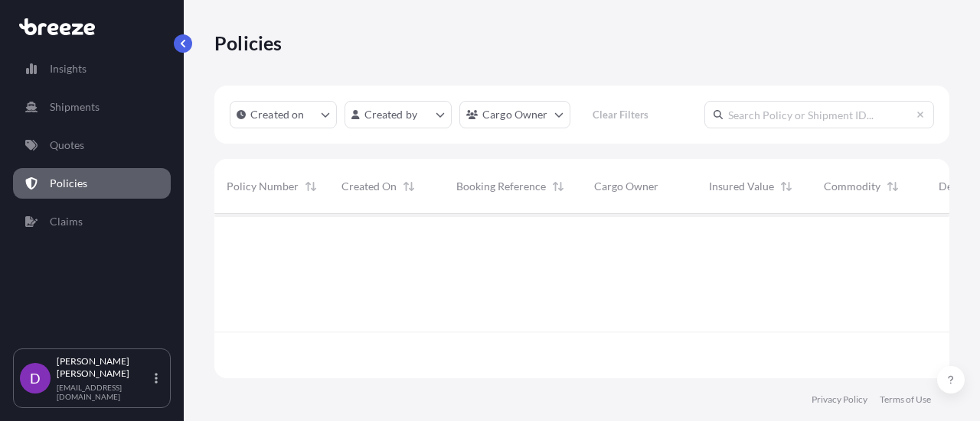 This screenshot has width=980, height=421. What do you see at coordinates (369, 187) in the screenshot?
I see `span: Created On` at bounding box center [369, 187].